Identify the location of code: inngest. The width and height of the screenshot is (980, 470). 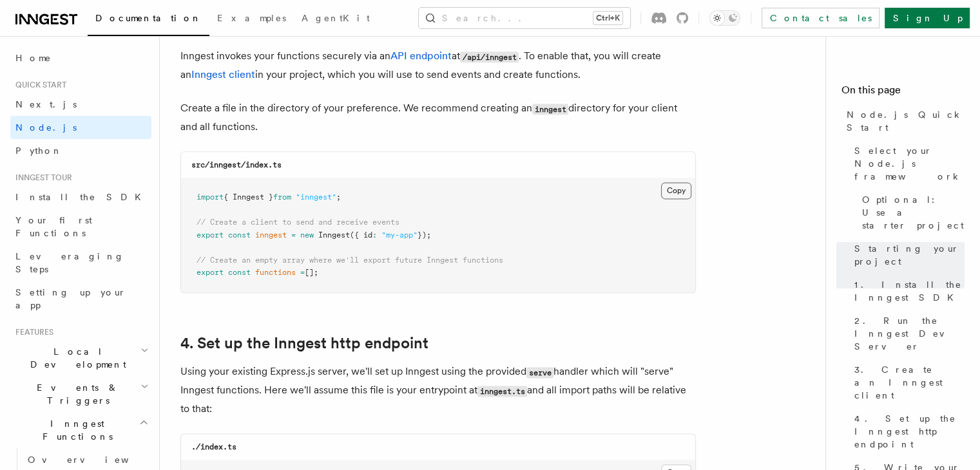
(550, 109).